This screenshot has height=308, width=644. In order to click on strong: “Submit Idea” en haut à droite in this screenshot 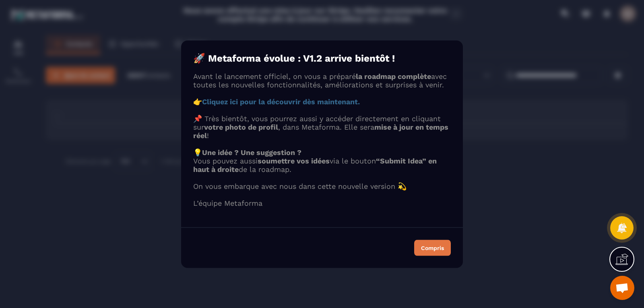, I will do `click(314, 164)`.